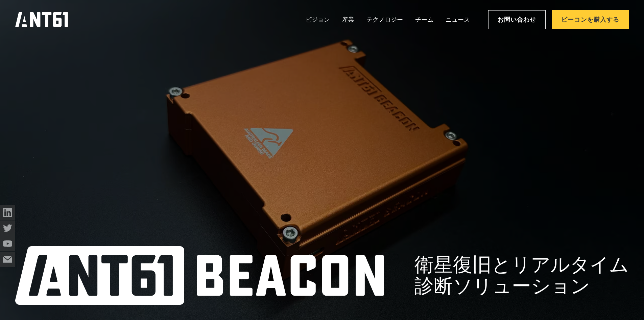  What do you see at coordinates (458, 19) in the screenshot?
I see `font: ニュース` at bounding box center [458, 19].